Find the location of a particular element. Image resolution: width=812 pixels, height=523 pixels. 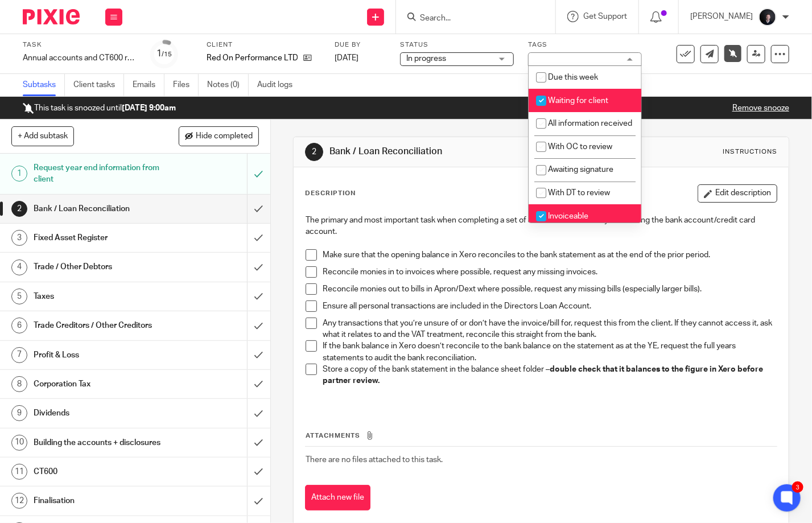

label: Due by is located at coordinates (361, 45).